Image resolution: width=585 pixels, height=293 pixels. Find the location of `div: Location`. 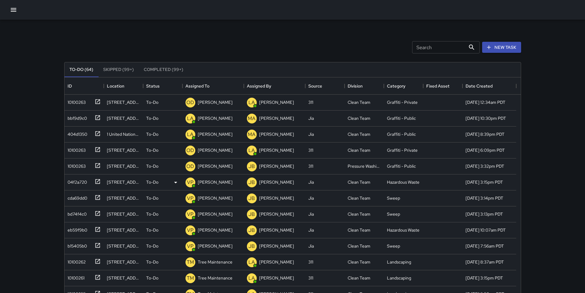

div: Location is located at coordinates (123, 86).